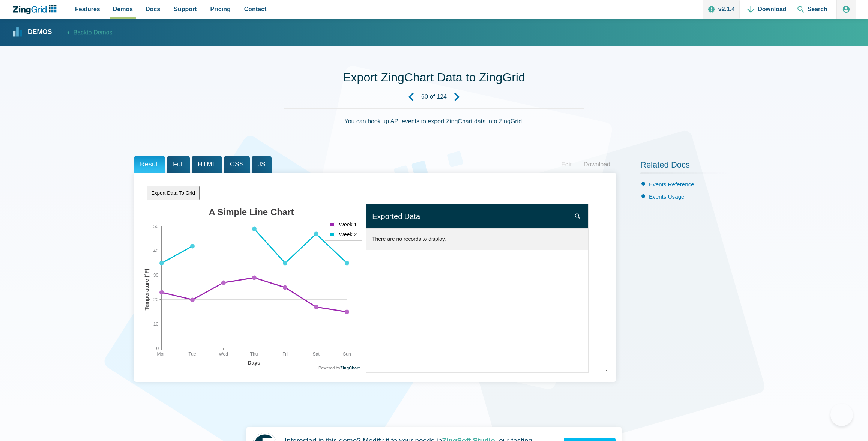 This screenshot has width=868, height=441. What do you see at coordinates (255, 9) in the screenshot?
I see `span: Contact` at bounding box center [255, 9].